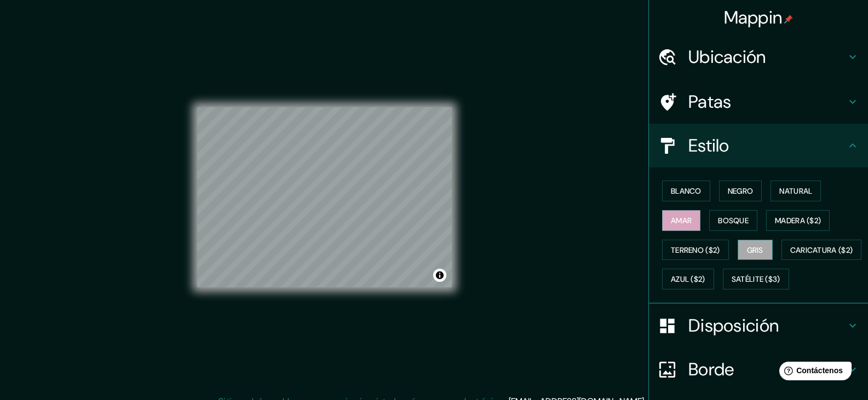 The width and height of the screenshot is (868, 400). Describe the element at coordinates (754, 250) in the screenshot. I see `font: Gris` at that location.